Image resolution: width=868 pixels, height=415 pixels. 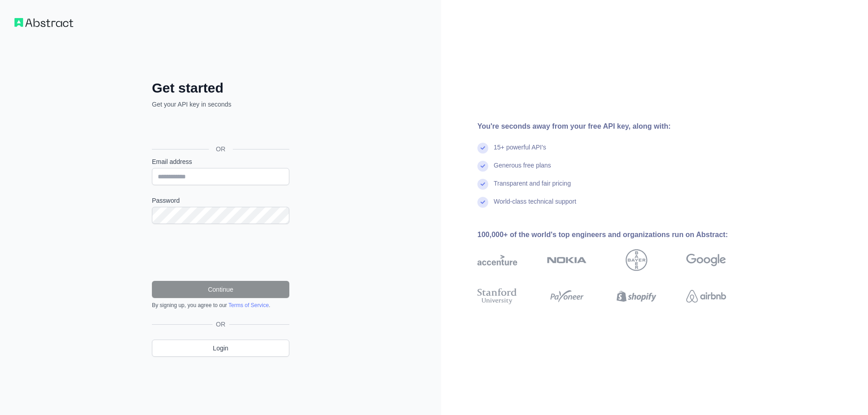 What do you see at coordinates (534, 206) in the screenshot?
I see `div: World-class technical support` at bounding box center [534, 206].